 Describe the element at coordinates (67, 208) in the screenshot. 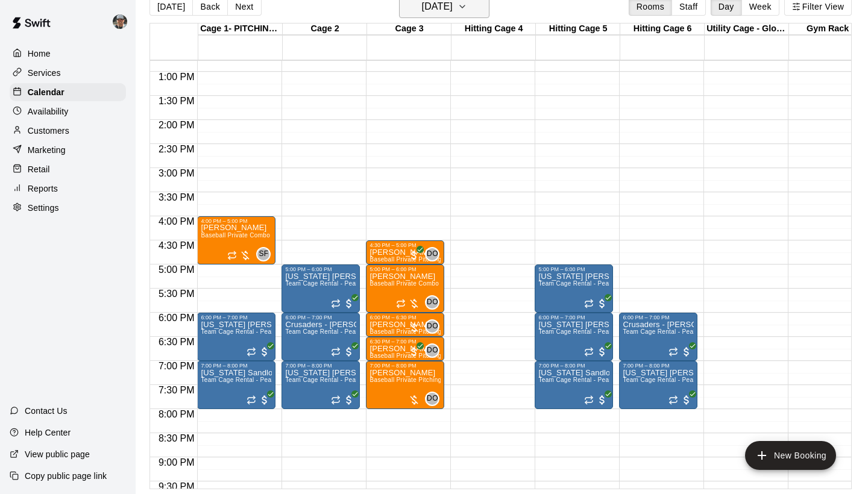

I see `div: Settings` at that location.